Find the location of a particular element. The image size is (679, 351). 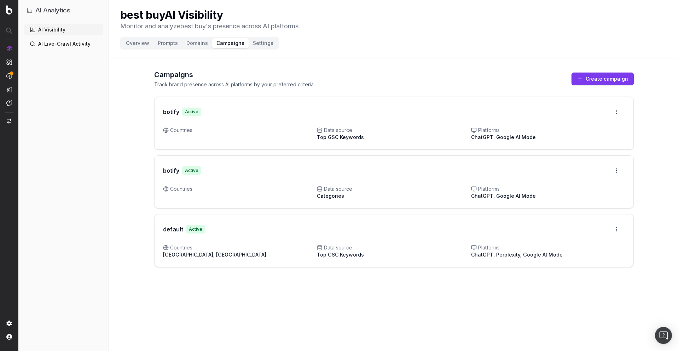

button: Settings is located at coordinates (263, 43).